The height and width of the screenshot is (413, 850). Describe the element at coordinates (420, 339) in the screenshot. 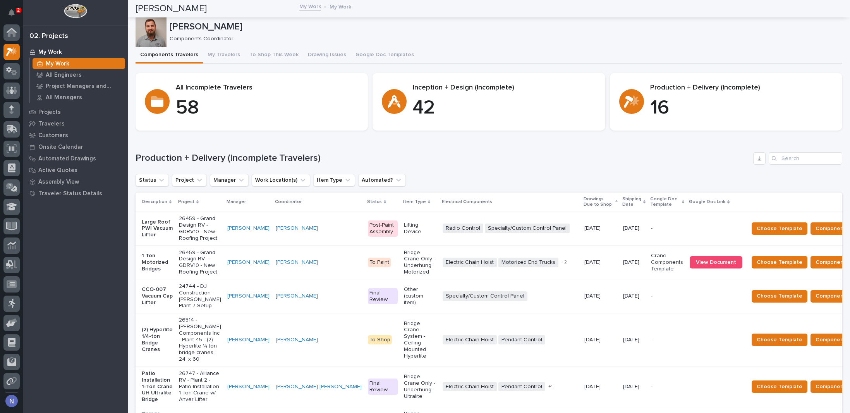

I see `p: Bridge Crane System - Ceiling Mounted Hyperlite` at that location.